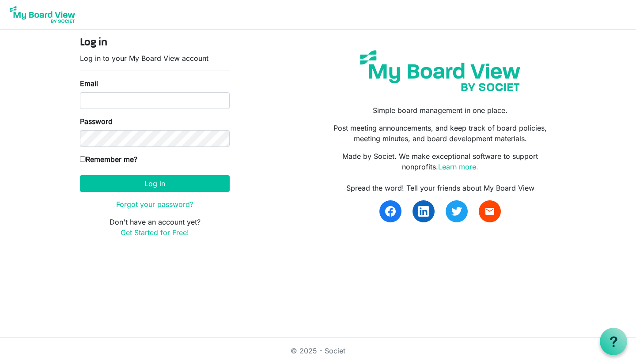  Describe the element at coordinates (154, 58) in the screenshot. I see `p: Log in to your My Board View account` at that location.